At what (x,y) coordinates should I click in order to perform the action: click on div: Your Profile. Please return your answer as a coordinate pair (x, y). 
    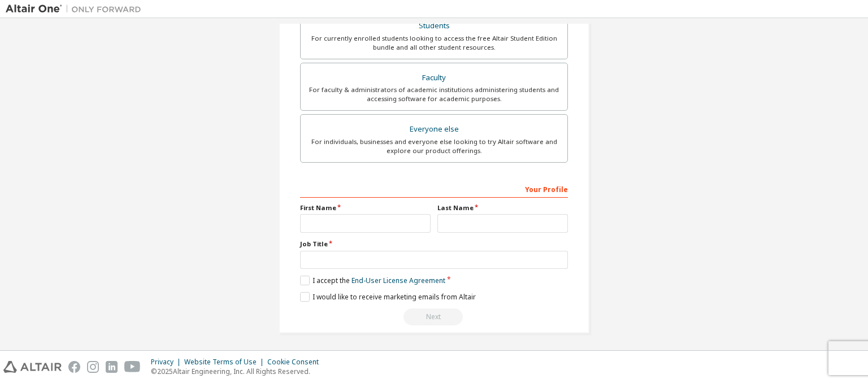
    Looking at the image, I should click on (434, 189).